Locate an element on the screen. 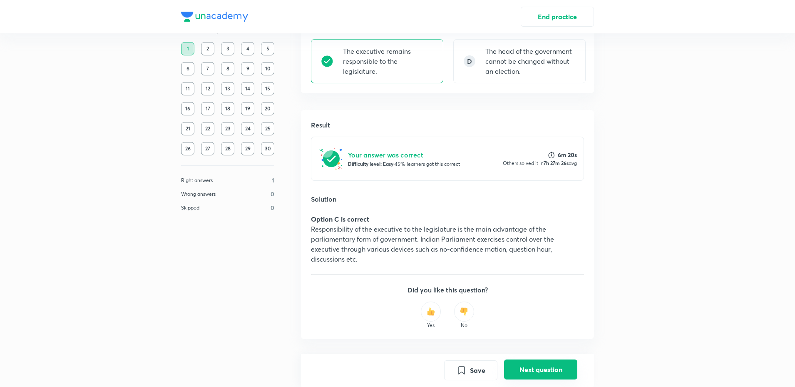 This screenshot has height=387, width=795. div: 26 is located at coordinates (188, 149).